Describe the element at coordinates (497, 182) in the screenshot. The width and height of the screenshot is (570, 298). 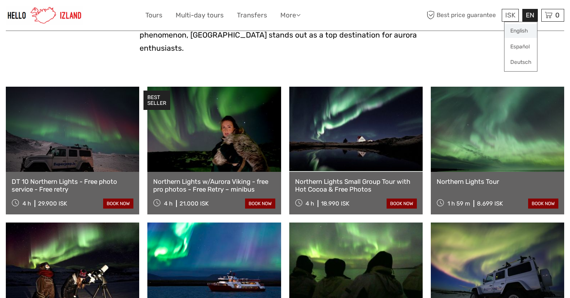
I see `a: Northern Lights Tour` at that location.